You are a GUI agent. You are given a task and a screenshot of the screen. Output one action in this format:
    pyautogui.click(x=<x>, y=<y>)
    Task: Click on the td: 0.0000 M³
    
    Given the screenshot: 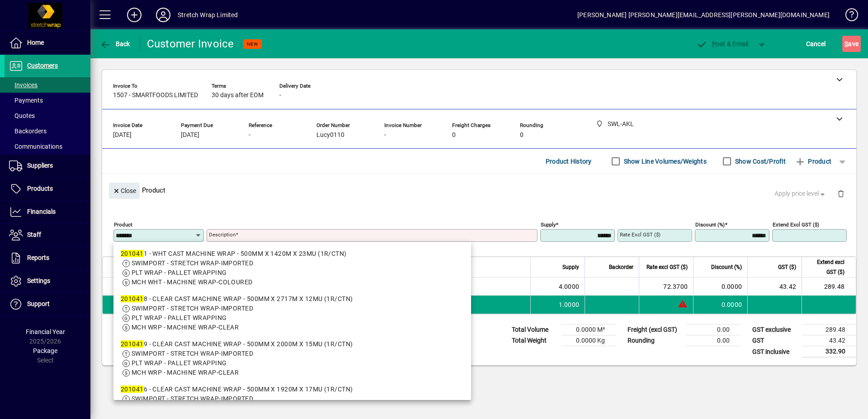 What is the action you would take?
    pyautogui.click(x=588, y=330)
    